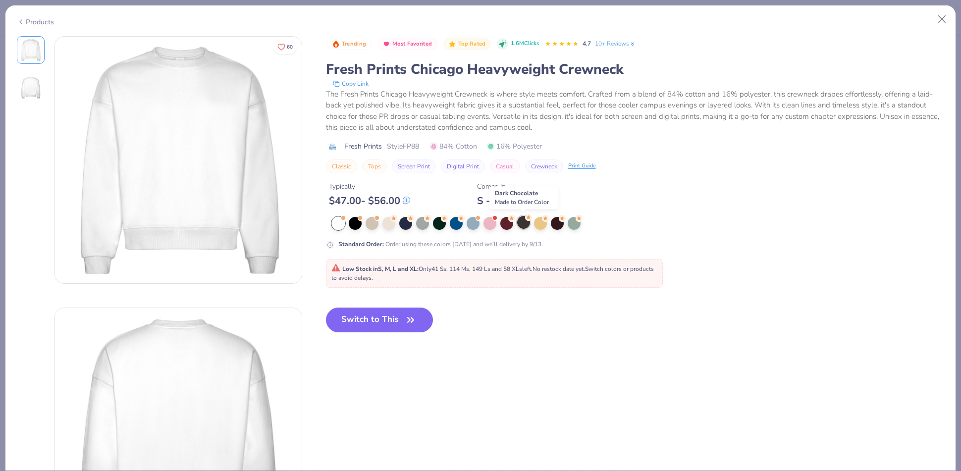  Describe the element at coordinates (35, 22) in the screenshot. I see `div: Products` at that location.